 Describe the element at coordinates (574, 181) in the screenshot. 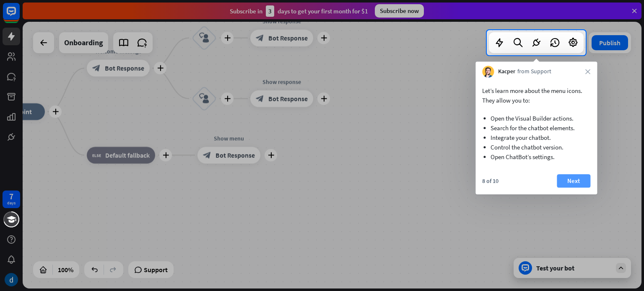

I see `button: Next` at that location.